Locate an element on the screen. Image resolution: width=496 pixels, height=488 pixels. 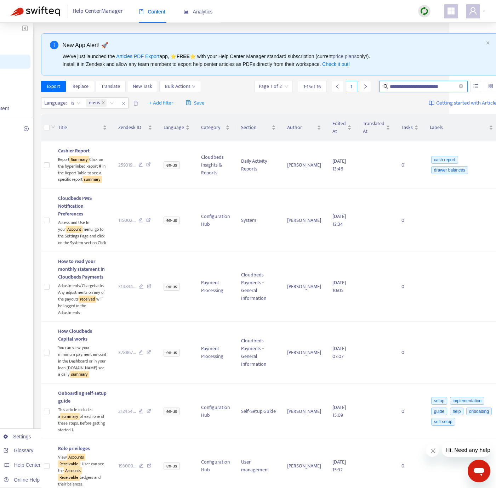
sqkw: Receivable is located at coordinates (69, 477).